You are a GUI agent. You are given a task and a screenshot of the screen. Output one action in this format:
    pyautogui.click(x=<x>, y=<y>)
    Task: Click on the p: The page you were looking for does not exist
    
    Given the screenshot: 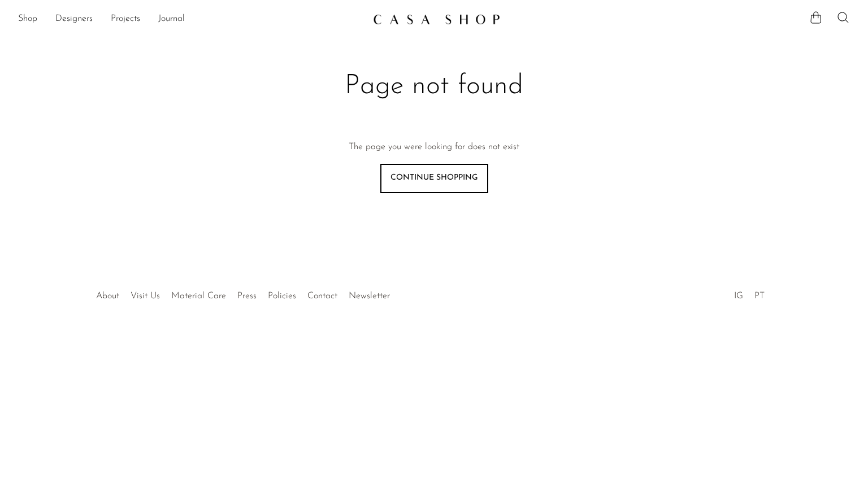 What is the action you would take?
    pyautogui.click(x=434, y=147)
    